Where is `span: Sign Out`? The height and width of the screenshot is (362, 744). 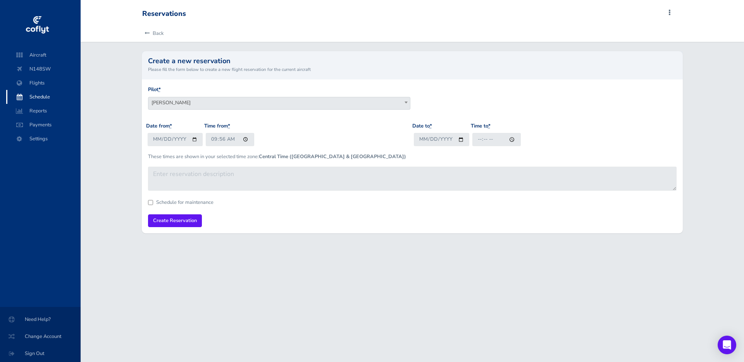
span: Sign Out is located at coordinates (40, 353).